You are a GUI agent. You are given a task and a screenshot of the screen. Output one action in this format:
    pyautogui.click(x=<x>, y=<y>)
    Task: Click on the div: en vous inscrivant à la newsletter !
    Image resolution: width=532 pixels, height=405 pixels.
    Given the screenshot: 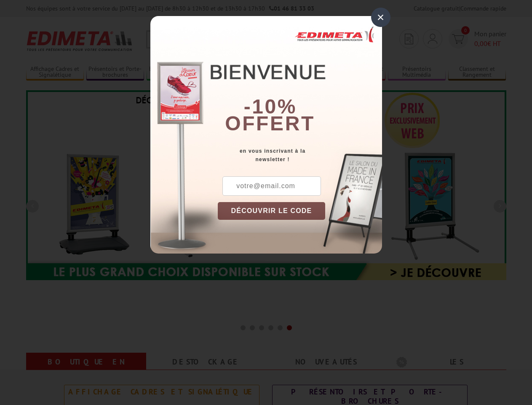 What is the action you would take?
    pyautogui.click(x=300, y=155)
    